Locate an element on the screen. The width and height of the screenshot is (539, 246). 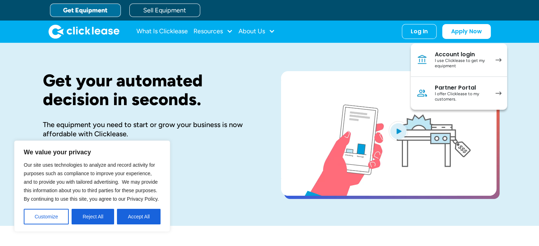
a: Partner PortalI offer Clicklease to my customers. is located at coordinates (459, 93).